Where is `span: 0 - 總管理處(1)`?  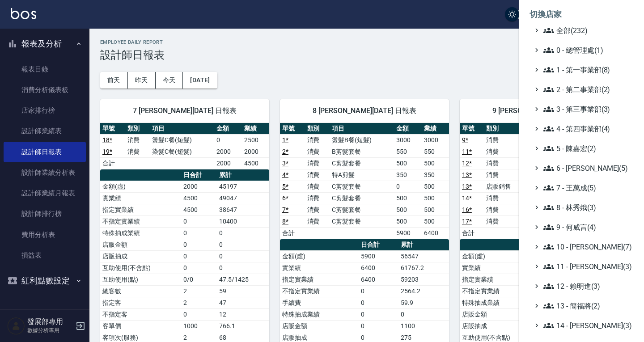 span: 0 - 總管理處(1) is located at coordinates (586, 50).